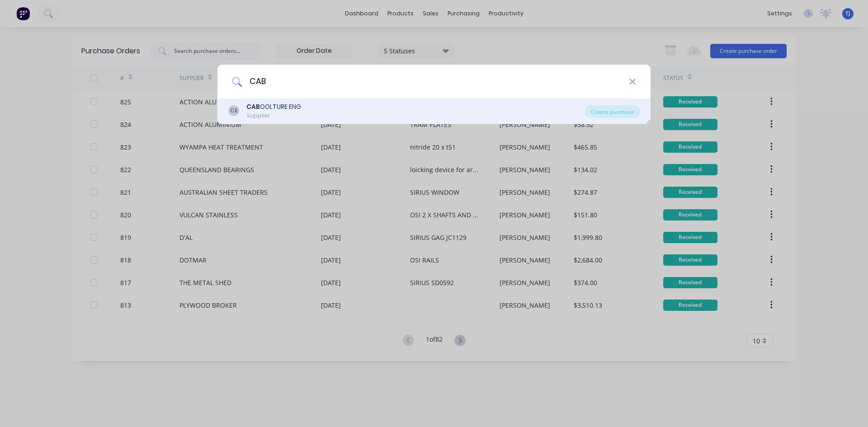 The height and width of the screenshot is (427, 868). I want to click on div: Create purchase, so click(613, 112).